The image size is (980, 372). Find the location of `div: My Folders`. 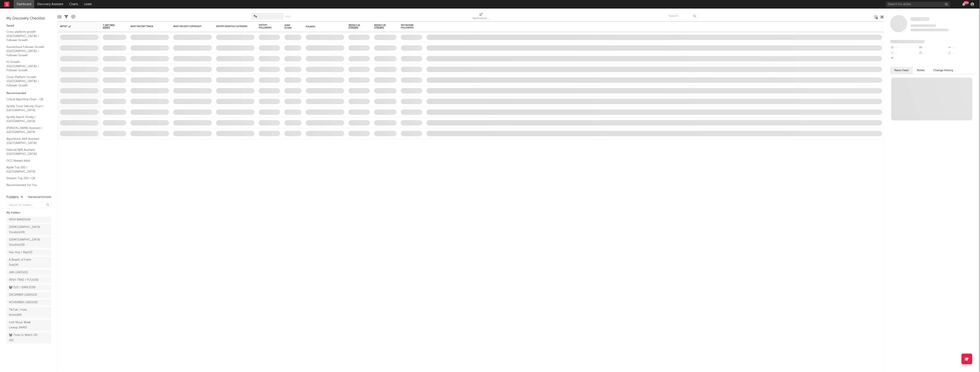

div: My Folders is located at coordinates (29, 213).